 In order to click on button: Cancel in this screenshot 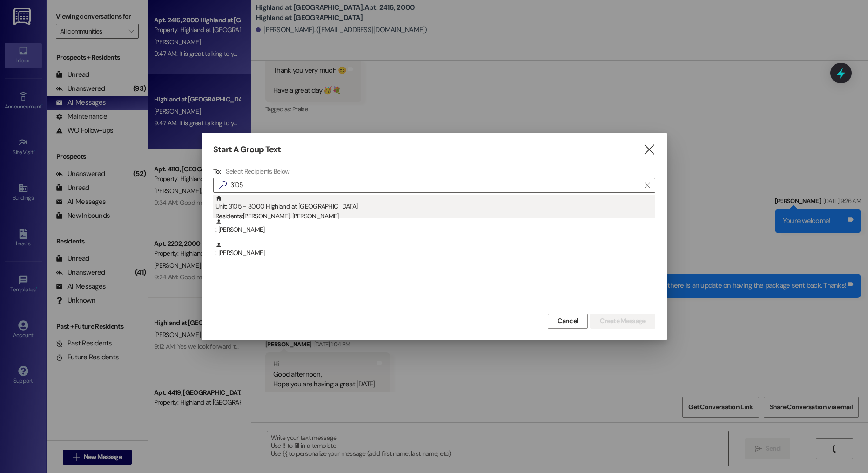, I will do `click(568, 321)`.